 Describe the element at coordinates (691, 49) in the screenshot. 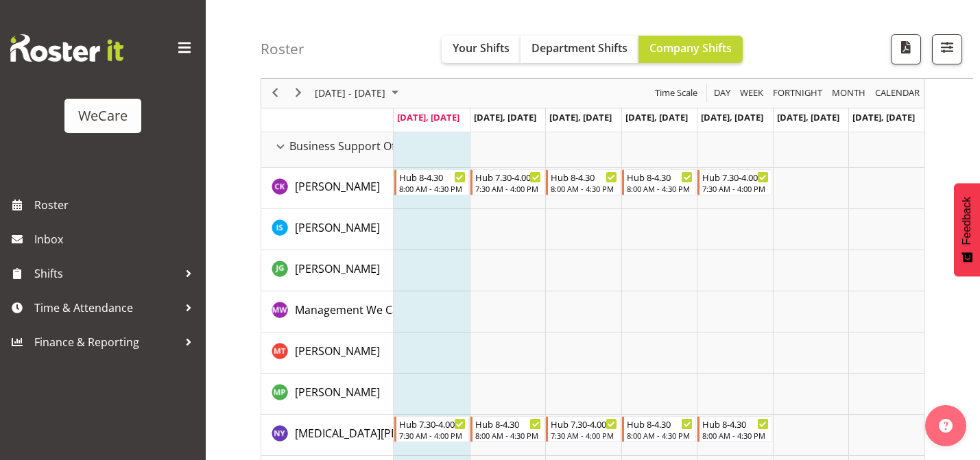

I see `button: Company Shifts` at that location.